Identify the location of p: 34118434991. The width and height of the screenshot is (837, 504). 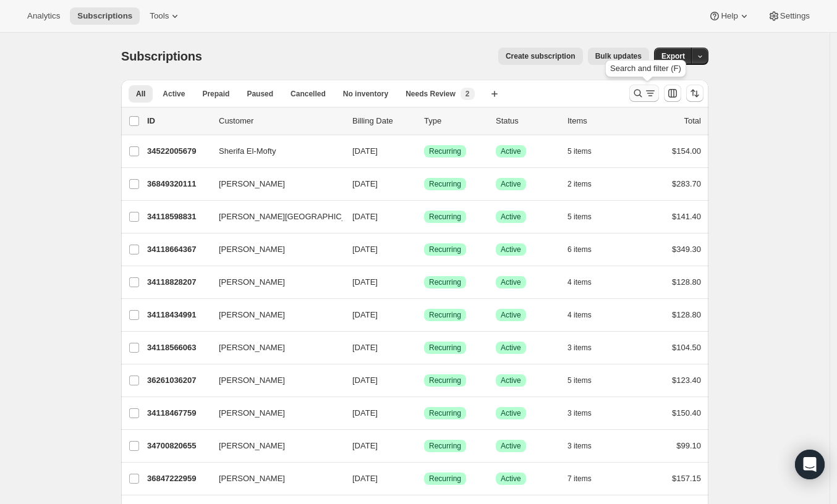
(178, 315).